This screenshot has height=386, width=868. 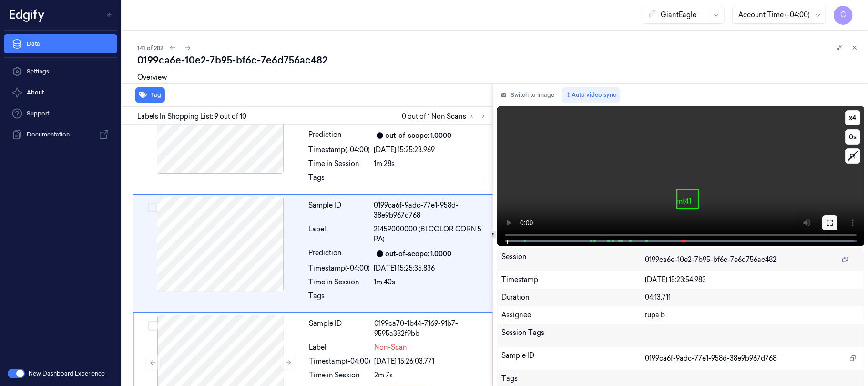 I want to click on span: 0 out of 1 Non Scans, so click(x=445, y=117).